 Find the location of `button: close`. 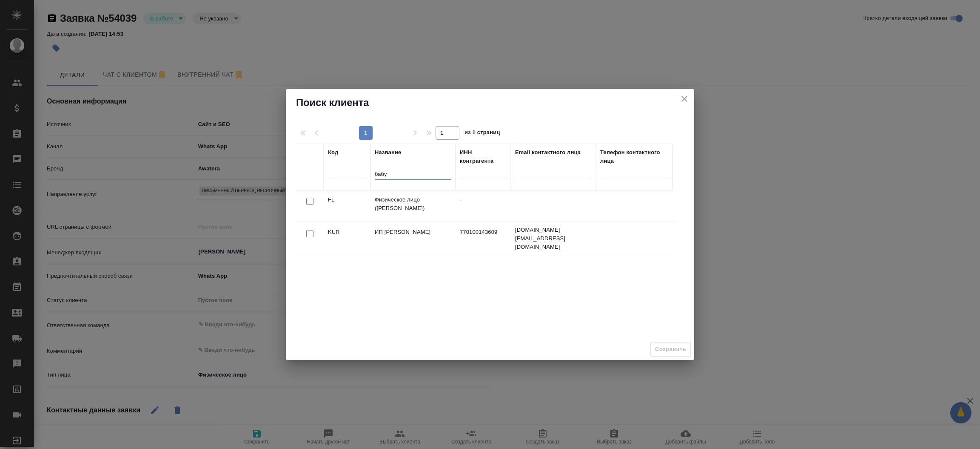

button: close is located at coordinates (684, 98).